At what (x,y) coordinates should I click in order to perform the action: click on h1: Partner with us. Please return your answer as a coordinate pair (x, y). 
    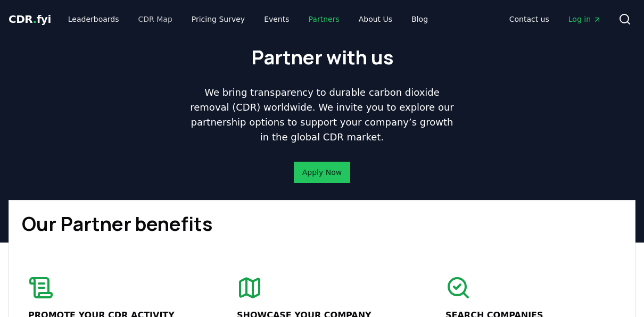
    Looking at the image, I should click on (322, 57).